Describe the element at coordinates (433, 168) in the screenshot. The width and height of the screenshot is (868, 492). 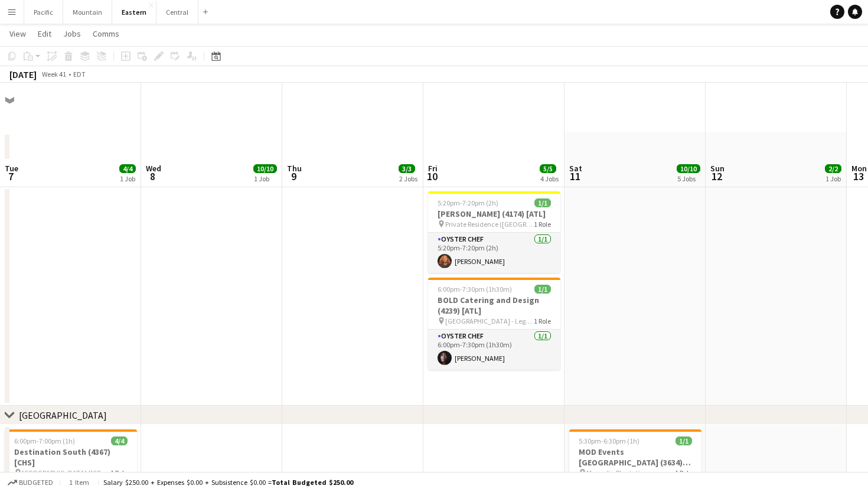
I see `span: Fri` at that location.